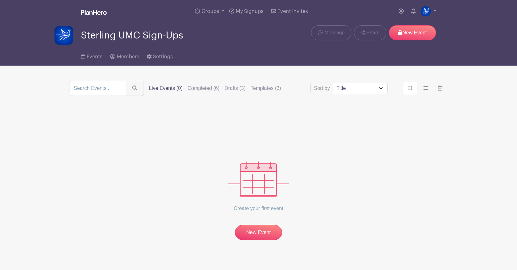 The height and width of the screenshot is (270, 517). Describe the element at coordinates (293, 11) in the screenshot. I see `span: Event Invites` at that location.